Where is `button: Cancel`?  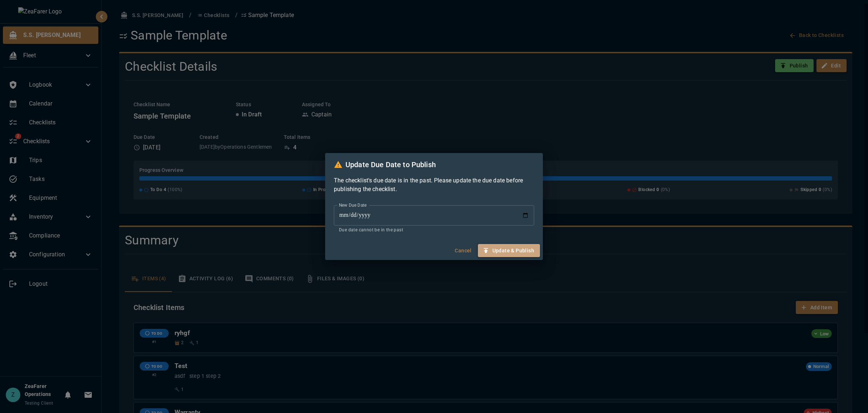
button: Cancel is located at coordinates (464, 250).